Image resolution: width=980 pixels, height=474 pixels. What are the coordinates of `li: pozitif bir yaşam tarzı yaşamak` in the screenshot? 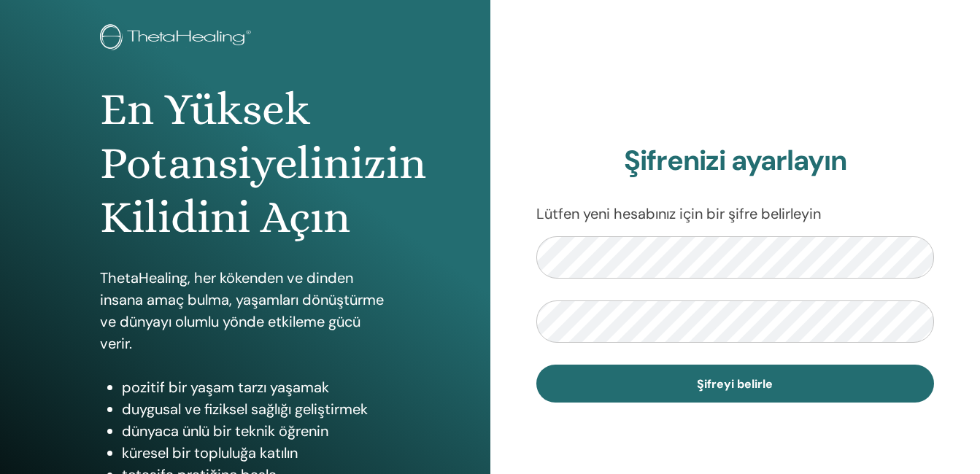 It's located at (256, 387).